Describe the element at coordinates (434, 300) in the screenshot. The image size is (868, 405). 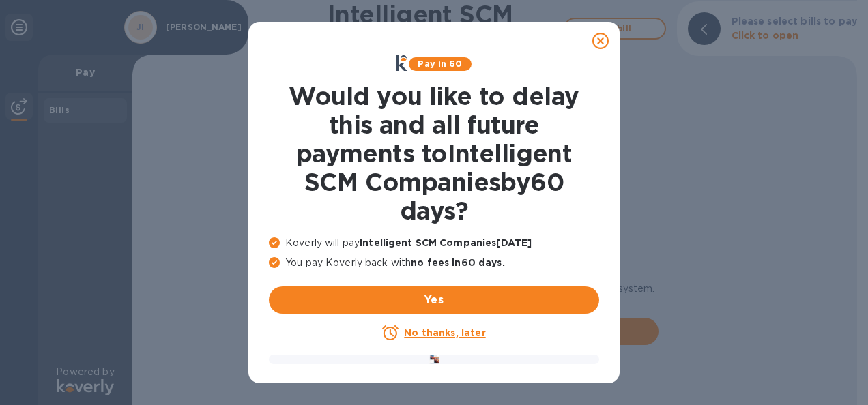
I see `button: Yes` at that location.